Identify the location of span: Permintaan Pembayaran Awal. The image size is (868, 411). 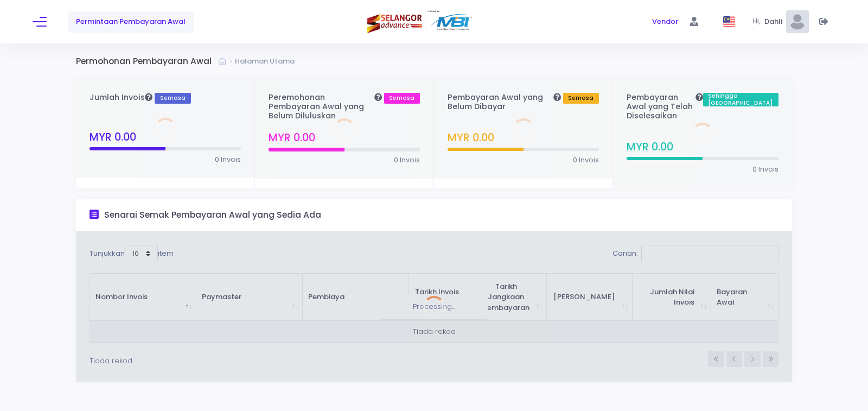
(131, 22).